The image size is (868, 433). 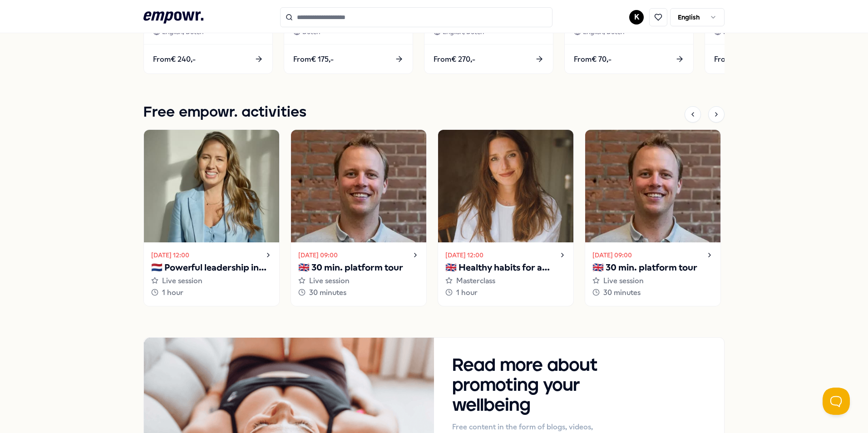 What do you see at coordinates (637, 17) in the screenshot?
I see `button: K` at bounding box center [637, 17].